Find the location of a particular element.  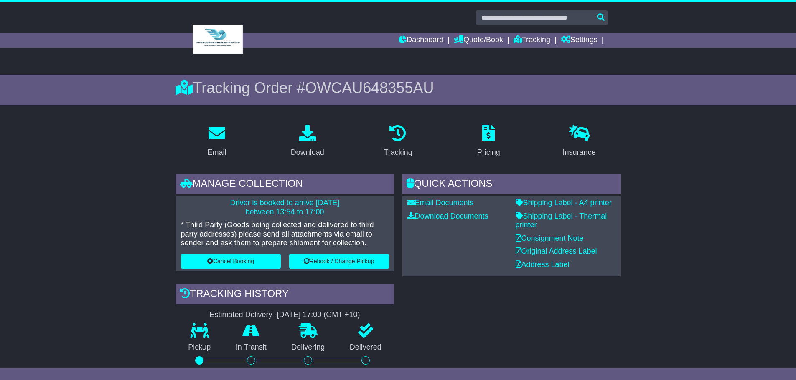

div: Tracking is located at coordinates (398, 152).